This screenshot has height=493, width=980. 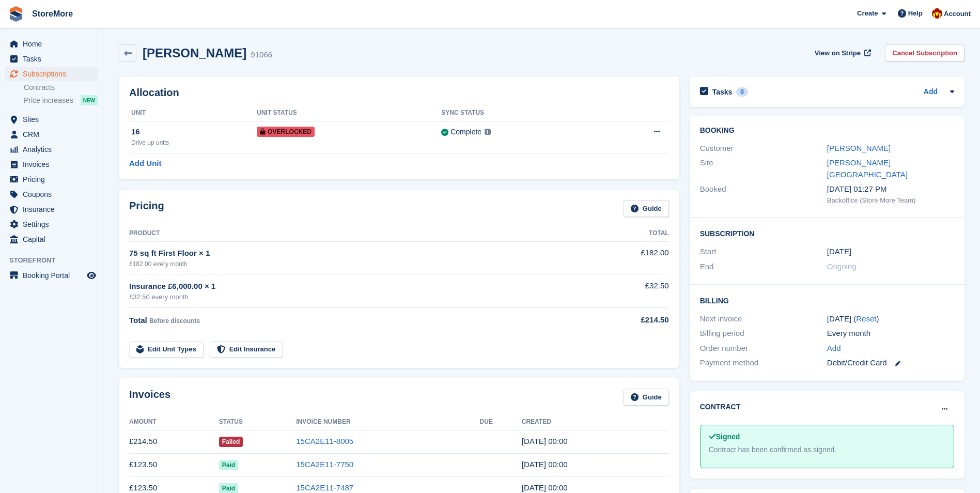 What do you see at coordinates (891, 200) in the screenshot?
I see `div: Backoffice (Store More Team)` at bounding box center [891, 200].